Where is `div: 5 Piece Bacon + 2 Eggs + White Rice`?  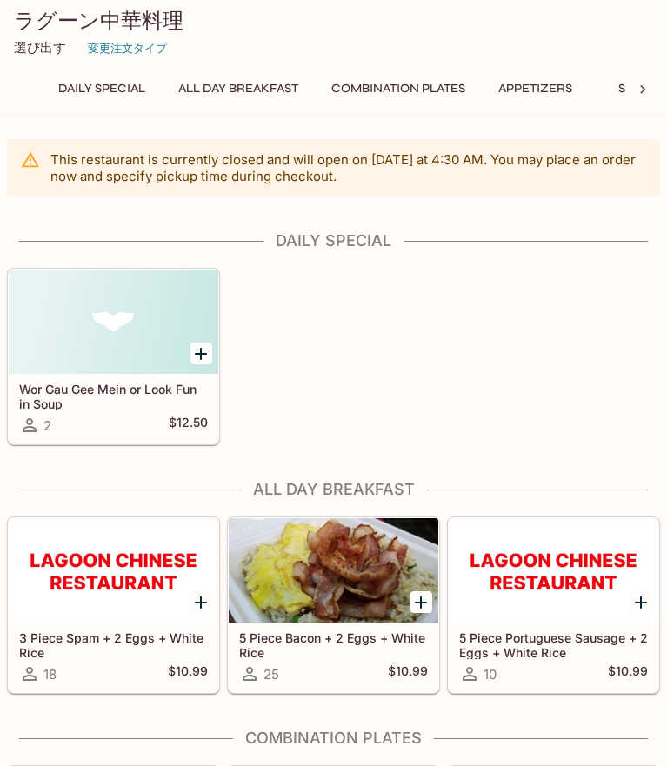
div: 5 Piece Bacon + 2 Eggs + White Rice is located at coordinates (333, 570).